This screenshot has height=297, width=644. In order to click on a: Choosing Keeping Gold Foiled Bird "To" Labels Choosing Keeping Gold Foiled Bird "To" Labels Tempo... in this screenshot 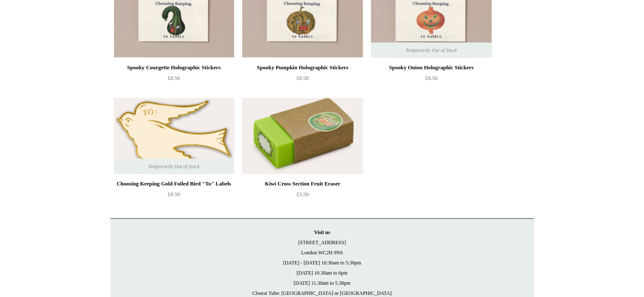, I will do `click(174, 136)`.